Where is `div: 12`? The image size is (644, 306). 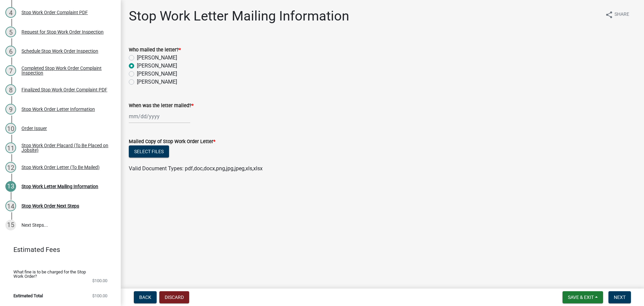 div: 12 is located at coordinates (10, 167).